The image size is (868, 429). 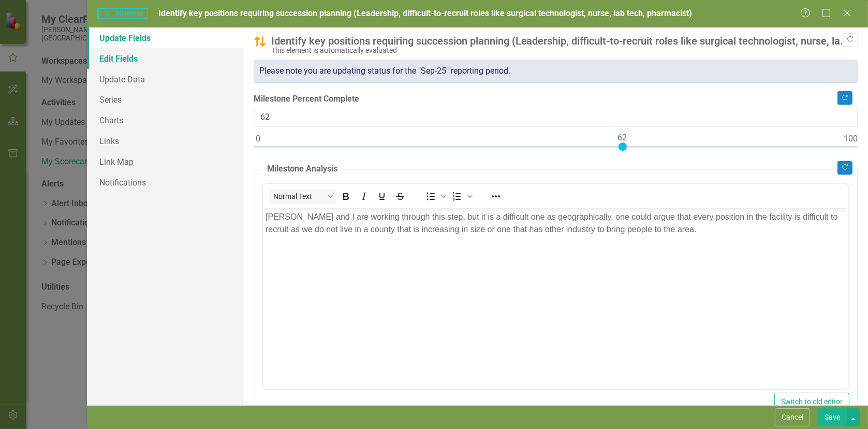 I want to click on button: Underline, so click(x=382, y=197).